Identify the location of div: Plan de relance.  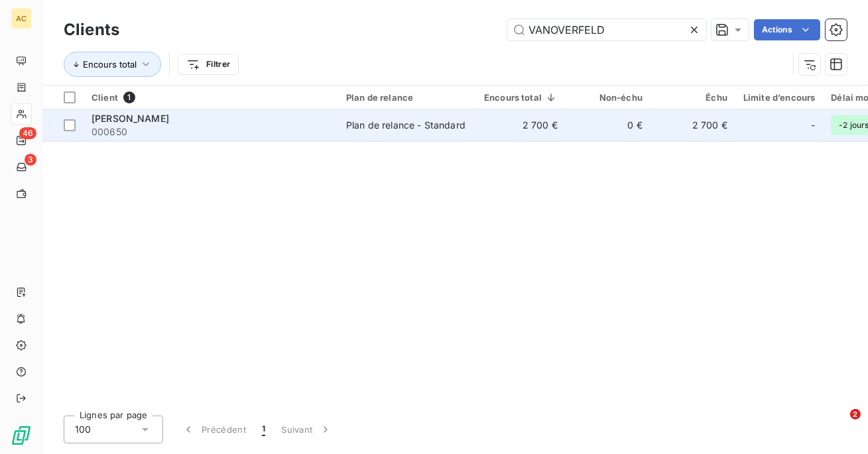
(407, 98).